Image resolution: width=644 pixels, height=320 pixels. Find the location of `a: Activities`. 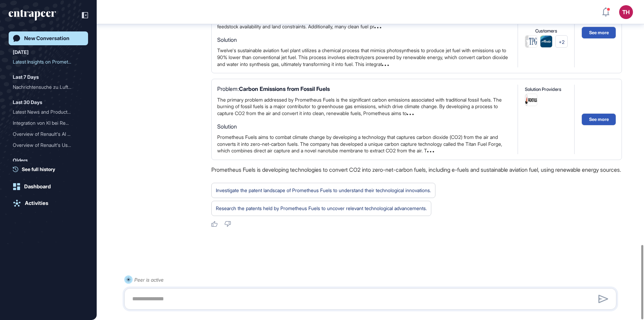

a: Activities is located at coordinates (48, 203).